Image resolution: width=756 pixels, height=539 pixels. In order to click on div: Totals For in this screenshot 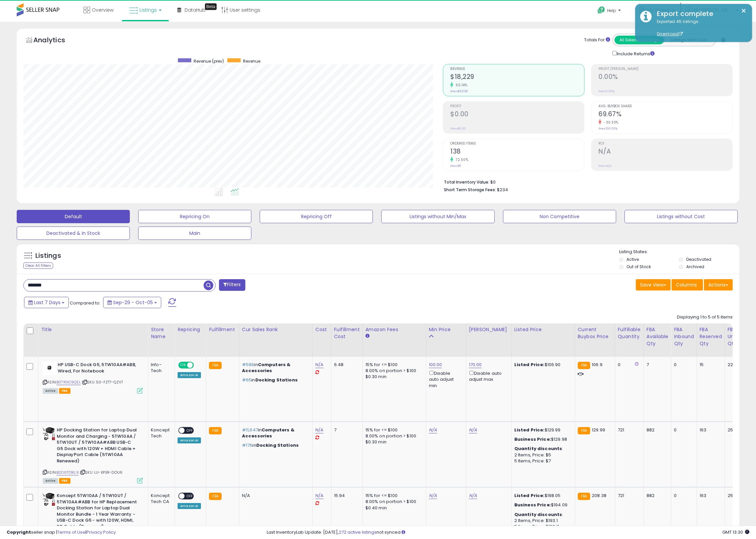, I will do `click(597, 40)`.